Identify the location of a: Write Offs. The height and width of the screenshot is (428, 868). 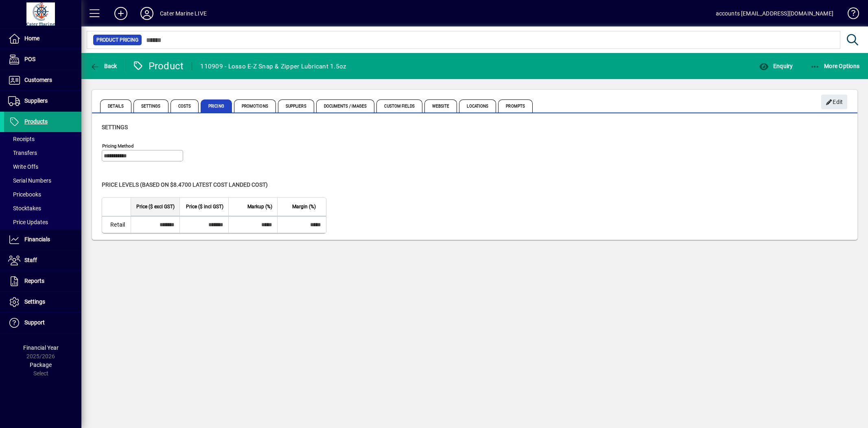
(43, 167).